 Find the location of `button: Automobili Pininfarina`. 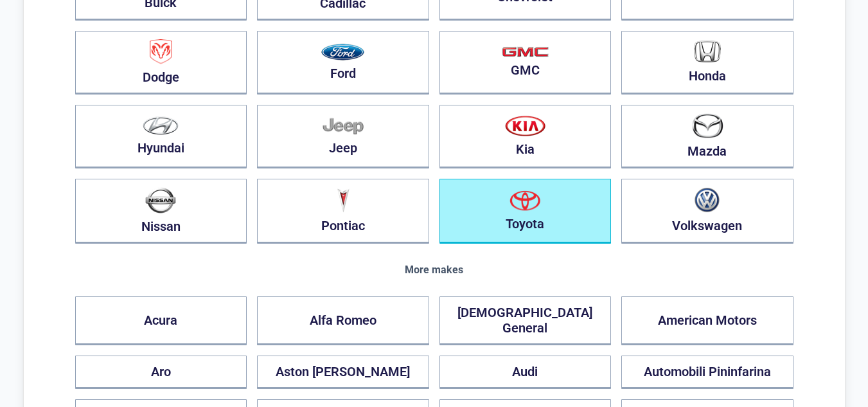

button: Automobili Pininfarina is located at coordinates (708, 372).